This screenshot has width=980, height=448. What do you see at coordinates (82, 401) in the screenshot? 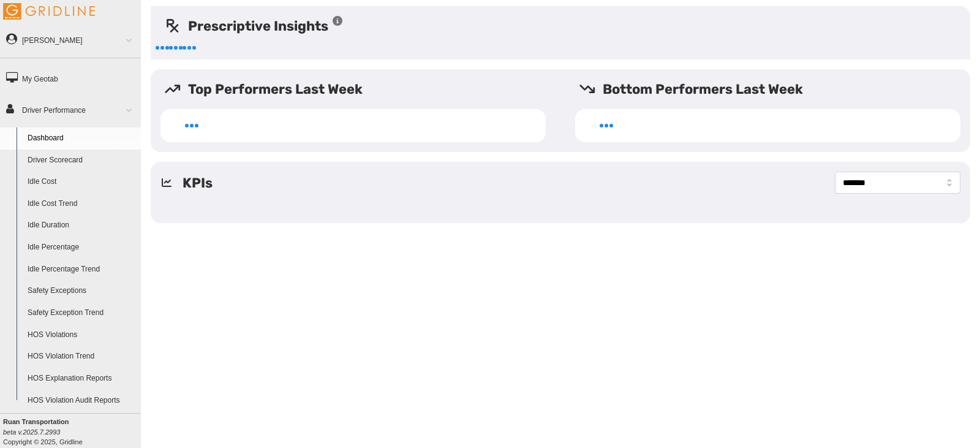
I see `a: HOS Violation Audit Reports` at bounding box center [82, 401].